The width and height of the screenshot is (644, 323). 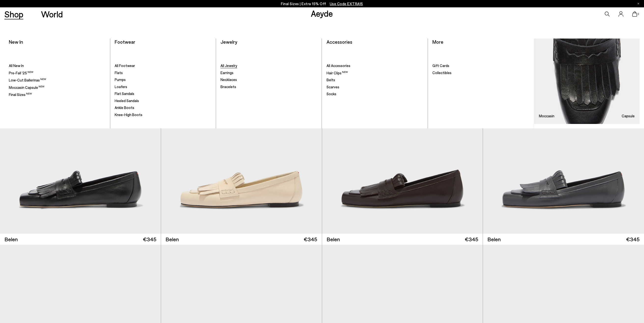 What do you see at coordinates (229, 42) in the screenshot?
I see `a: Jewelry` at bounding box center [229, 42].